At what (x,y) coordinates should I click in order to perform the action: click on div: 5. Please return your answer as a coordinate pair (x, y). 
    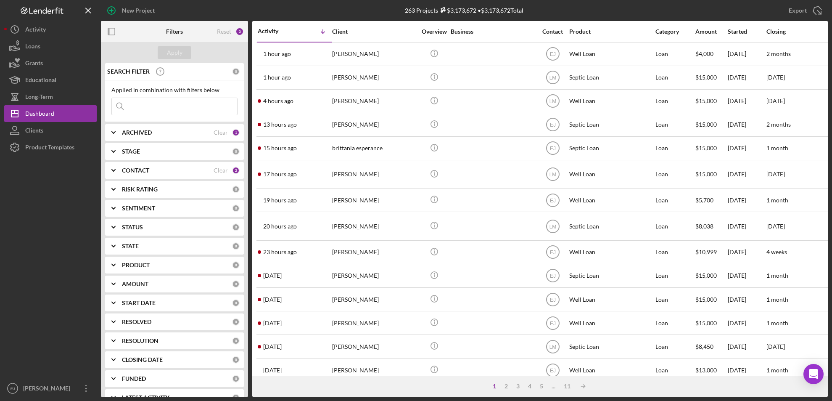
    Looking at the image, I should click on (542, 386).